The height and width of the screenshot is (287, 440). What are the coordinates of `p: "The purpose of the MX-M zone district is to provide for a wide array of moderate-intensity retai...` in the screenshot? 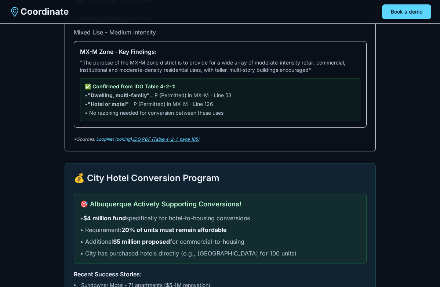 It's located at (220, 66).